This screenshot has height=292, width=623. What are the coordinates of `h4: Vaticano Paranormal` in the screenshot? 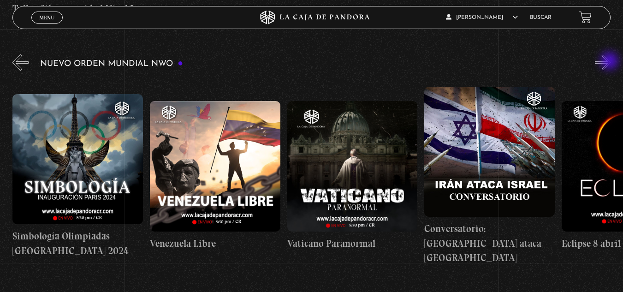 It's located at (352, 243).